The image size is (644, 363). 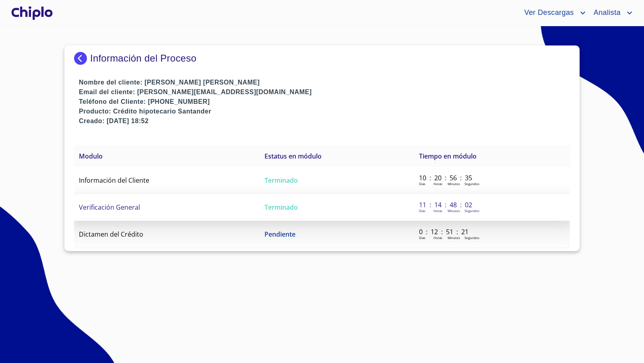 What do you see at coordinates (90, 156) in the screenshot?
I see `span: Modulo` at bounding box center [90, 156].